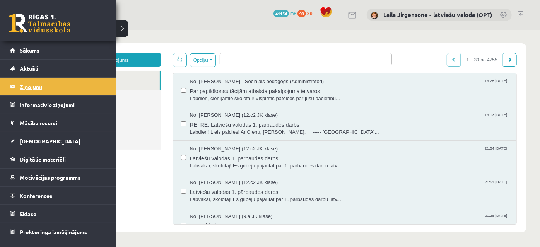 This screenshot has height=247, width=540. What do you see at coordinates (172, 31) in the screenshot?
I see `button: Opcijas` at bounding box center [172, 31].